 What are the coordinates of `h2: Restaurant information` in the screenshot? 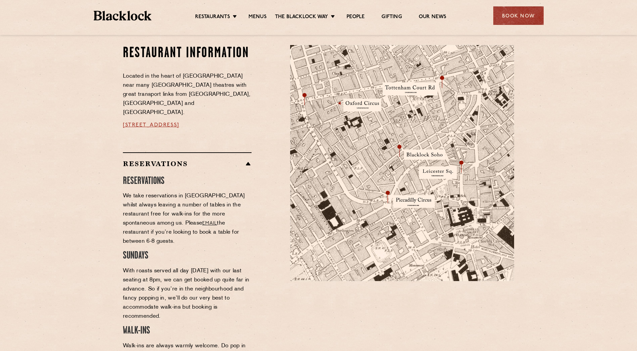 It's located at (187, 53).